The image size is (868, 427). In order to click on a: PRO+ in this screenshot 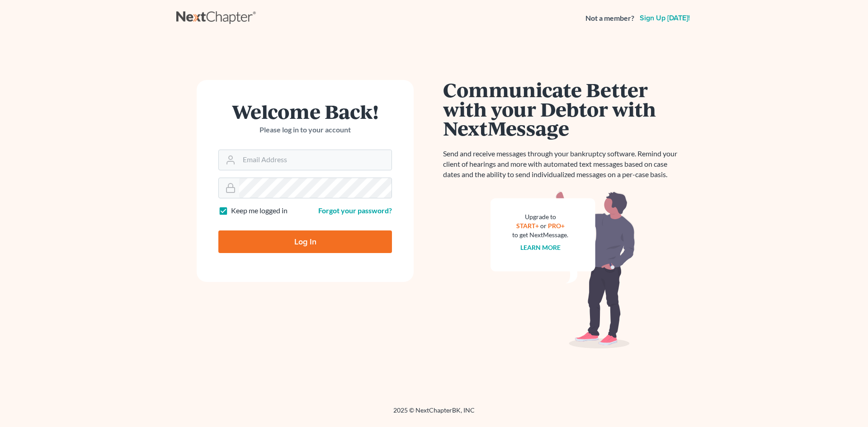, I will do `click(556, 225)`.